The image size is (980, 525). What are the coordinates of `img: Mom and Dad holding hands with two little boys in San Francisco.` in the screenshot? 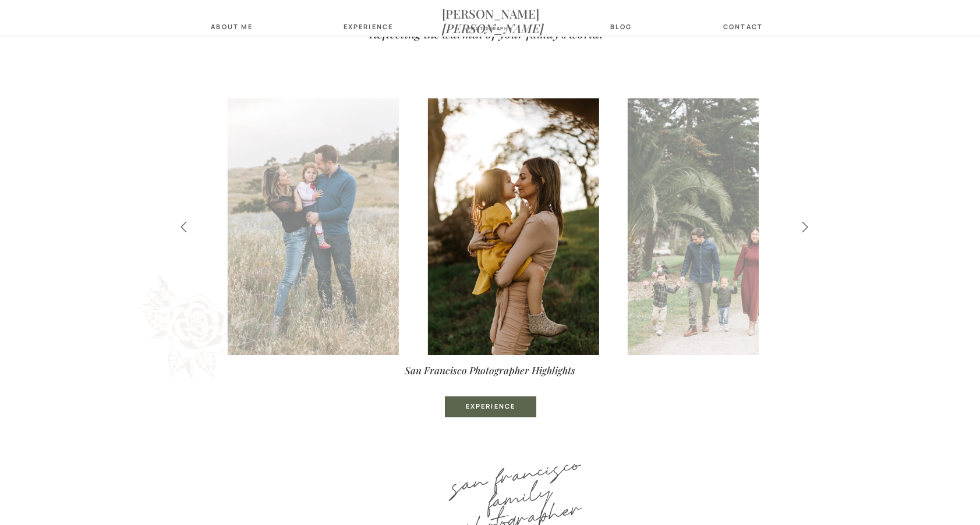 It's located at (714, 226).